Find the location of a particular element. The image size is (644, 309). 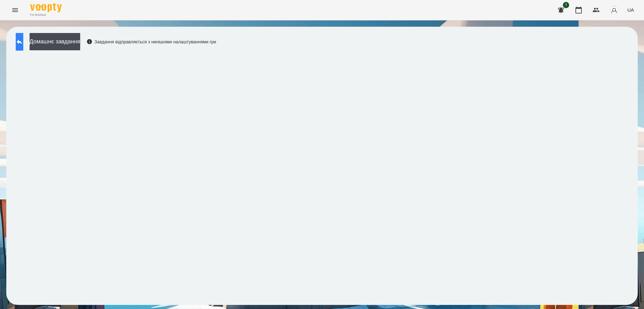

img: avatar_s.png is located at coordinates (614, 10).